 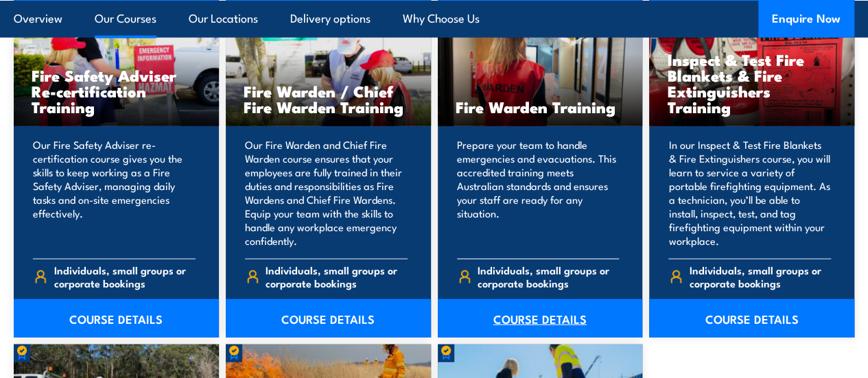 What do you see at coordinates (752, 83) in the screenshot?
I see `h3: Inspect & Test Fire Blankets & Fire Extinguishers Training` at bounding box center [752, 83].